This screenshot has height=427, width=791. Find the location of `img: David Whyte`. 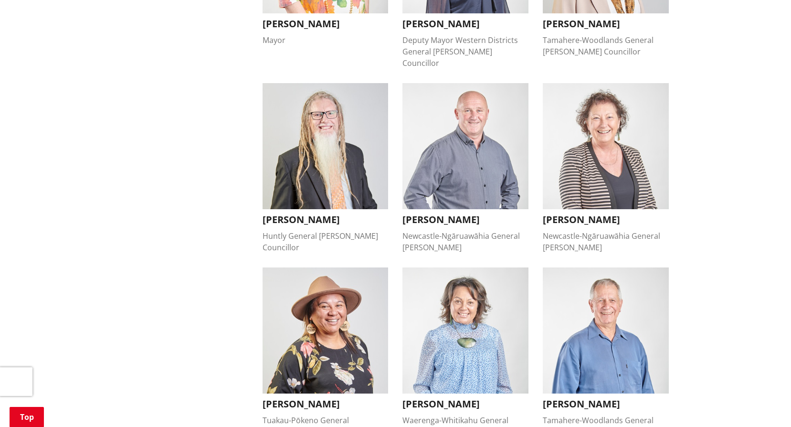

img: David Whyte is located at coordinates (326, 146).